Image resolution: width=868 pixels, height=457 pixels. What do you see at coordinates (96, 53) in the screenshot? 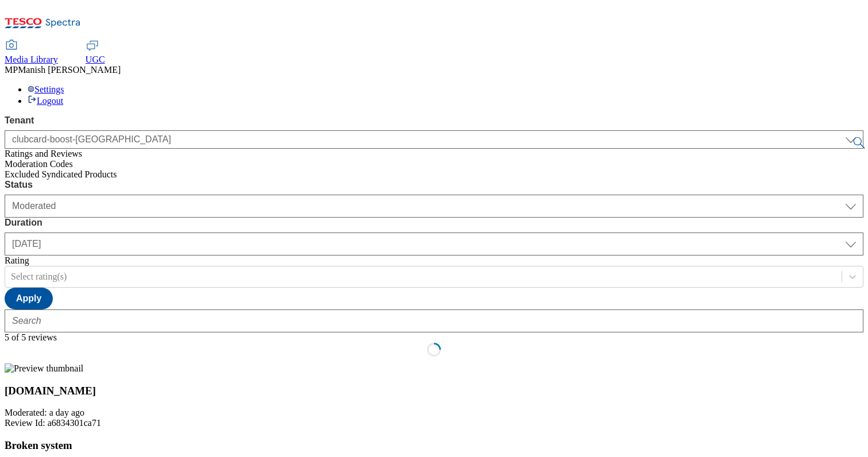
I see `a: UGC` at bounding box center [96, 53].